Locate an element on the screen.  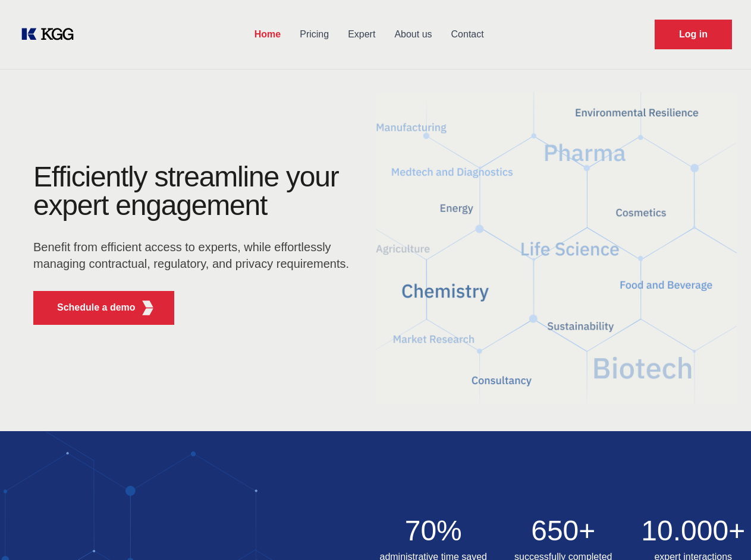
button: Schedule a demoKGG Fifth Element RED is located at coordinates (103, 308).